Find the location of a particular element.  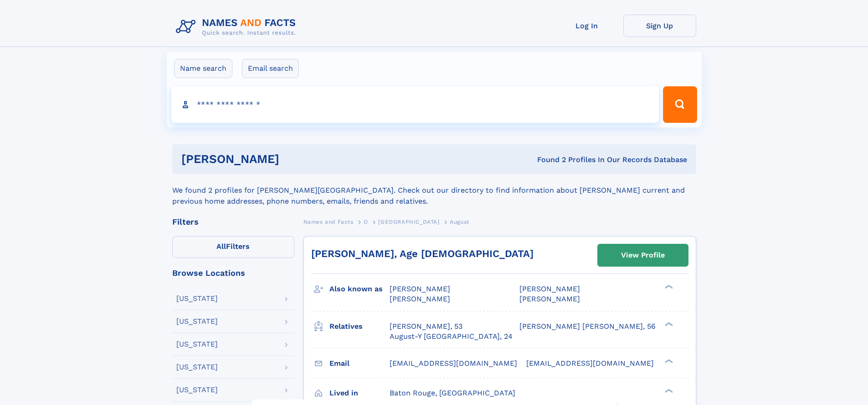

label: Email search is located at coordinates (271, 69).